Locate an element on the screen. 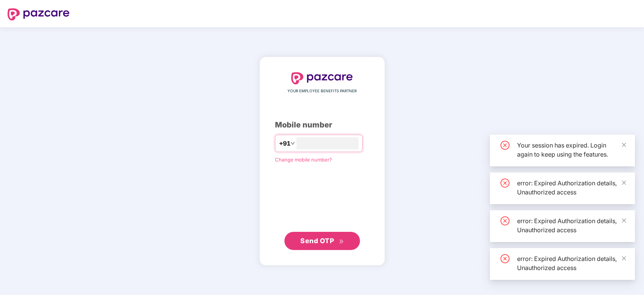 The width and height of the screenshot is (644, 295). div: Mobile number is located at coordinates (322, 125).